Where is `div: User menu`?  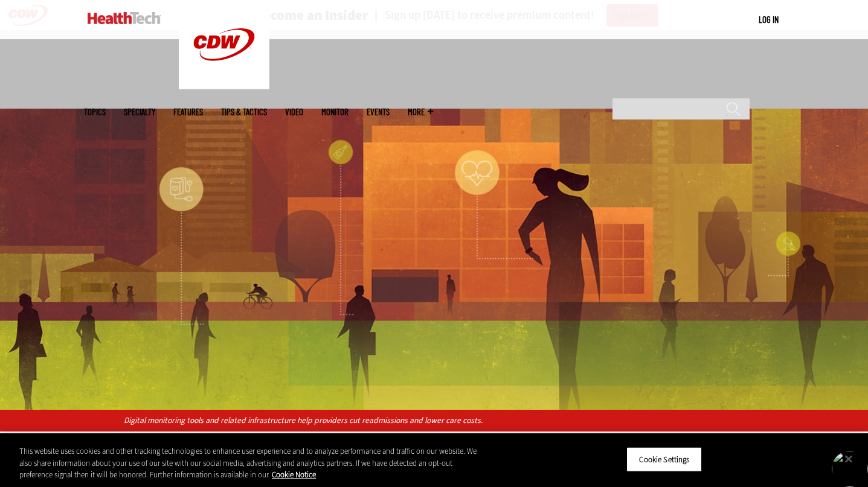 div: User menu is located at coordinates (768, 20).